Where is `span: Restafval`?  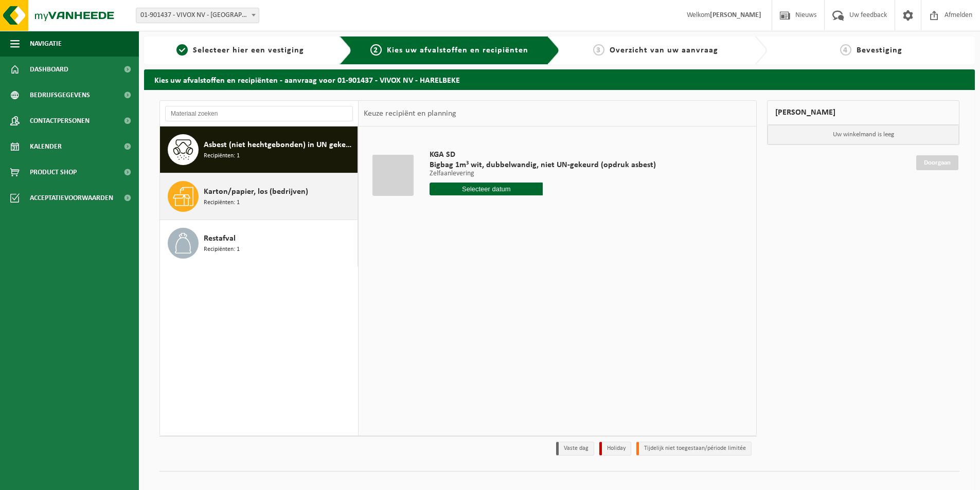
span: Restafval is located at coordinates (220, 239).